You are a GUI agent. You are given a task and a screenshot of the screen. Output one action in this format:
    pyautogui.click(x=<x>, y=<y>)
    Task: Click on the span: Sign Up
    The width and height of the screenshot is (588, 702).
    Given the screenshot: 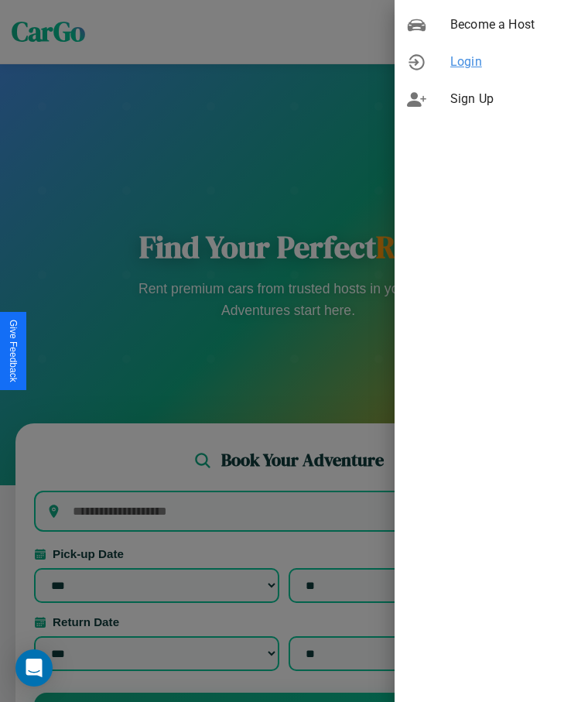 What is the action you would take?
    pyautogui.click(x=513, y=99)
    